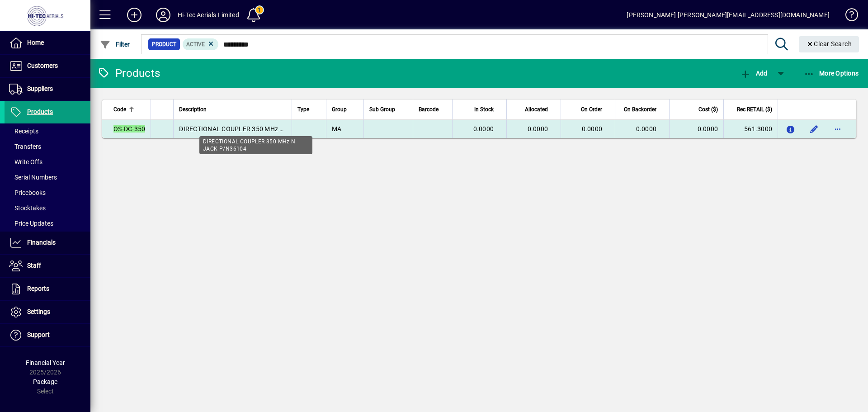 This screenshot has height=412, width=868. What do you see at coordinates (838, 129) in the screenshot?
I see `button: More options` at bounding box center [838, 129].